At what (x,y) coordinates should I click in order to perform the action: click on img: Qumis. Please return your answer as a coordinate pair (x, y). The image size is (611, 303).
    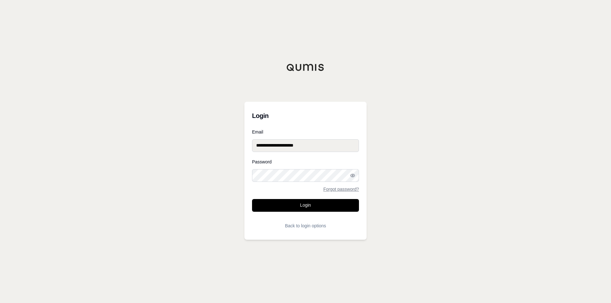
    Looking at the image, I should click on (305, 67).